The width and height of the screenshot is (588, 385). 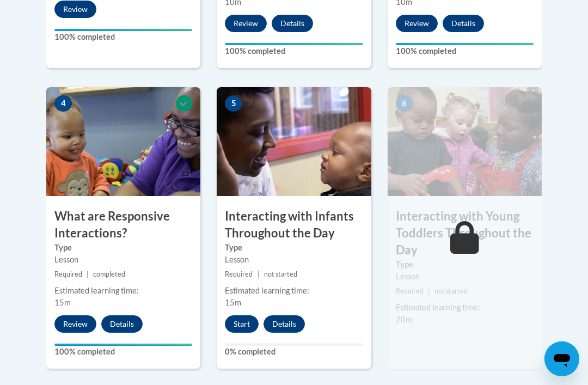 I want to click on span: 6, so click(x=405, y=104).